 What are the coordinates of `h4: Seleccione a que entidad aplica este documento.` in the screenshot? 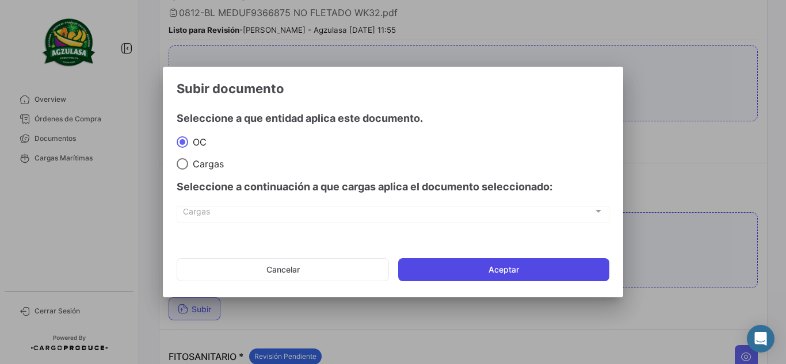 It's located at (393, 119).